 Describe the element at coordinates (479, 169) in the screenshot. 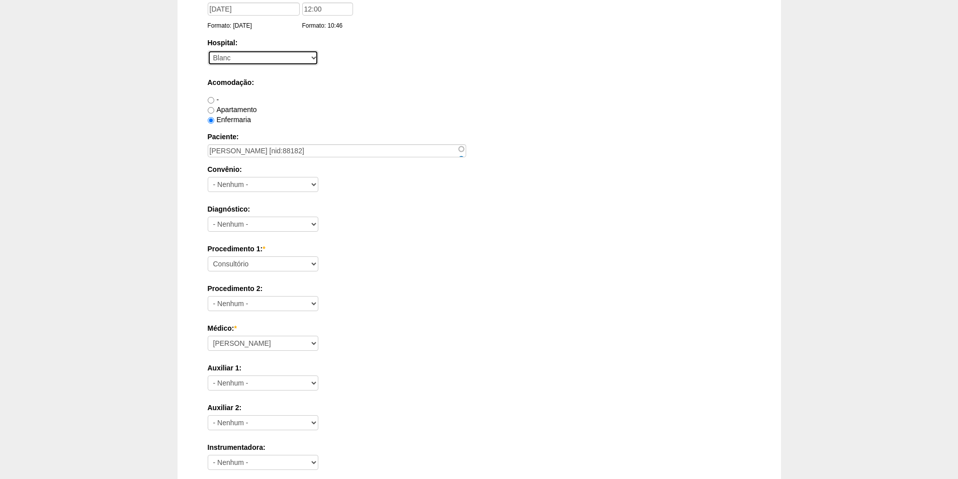

I see `label: Convênio:` at that location.